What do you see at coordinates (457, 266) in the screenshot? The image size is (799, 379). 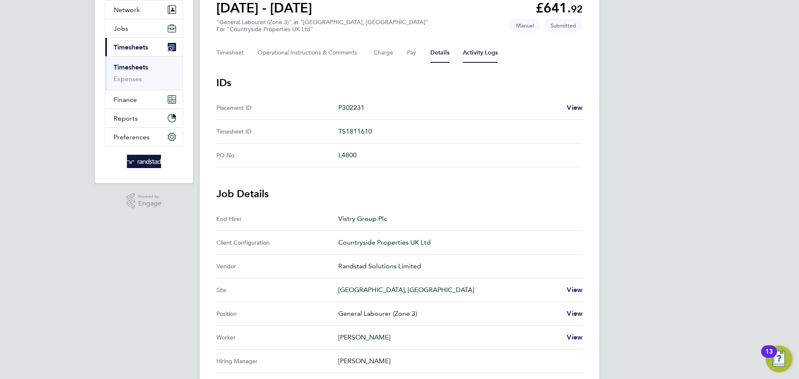 I see `p: Randstad Solutions Limited` at bounding box center [457, 266].